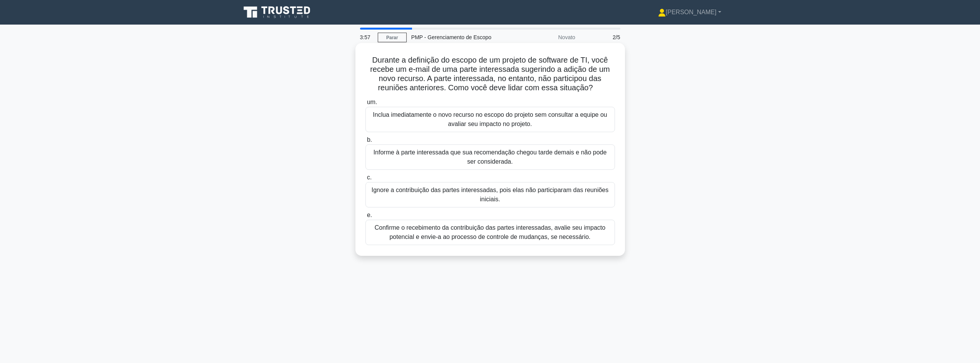 Image resolution: width=980 pixels, height=363 pixels. I want to click on font: Durante a definição do escopo de um projeto de software de TI, você recebe um e-mail de uma parte..., so click(490, 74).